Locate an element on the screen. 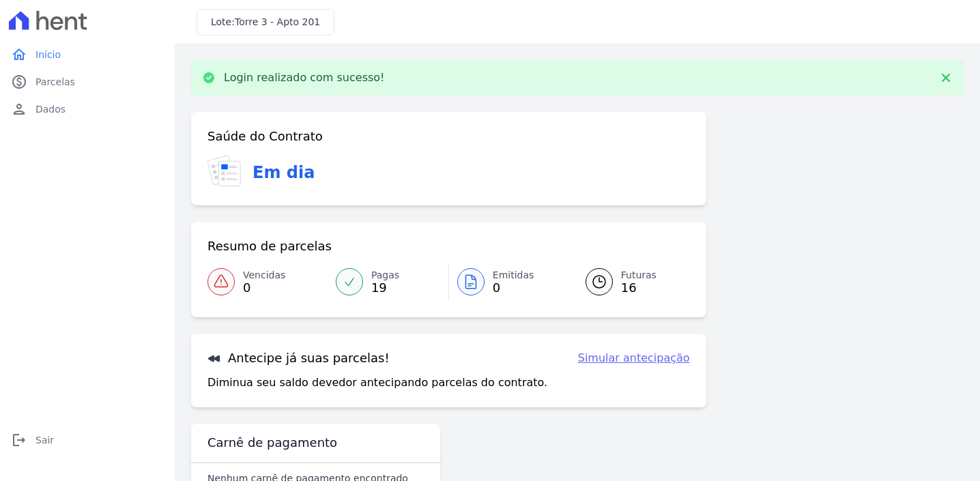 The height and width of the screenshot is (481, 980). h3: Carnê de pagamento is located at coordinates (272, 443).